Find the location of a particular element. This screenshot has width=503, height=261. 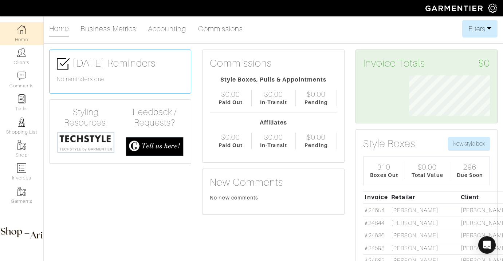

h3: Invoice Totals is located at coordinates (426, 63).